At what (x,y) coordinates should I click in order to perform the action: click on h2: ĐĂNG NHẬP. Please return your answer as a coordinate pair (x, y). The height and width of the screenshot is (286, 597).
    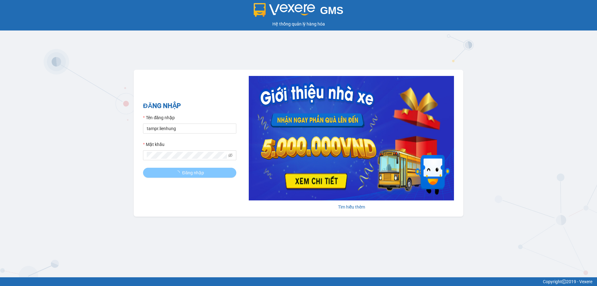
    Looking at the image, I should click on (190, 106).